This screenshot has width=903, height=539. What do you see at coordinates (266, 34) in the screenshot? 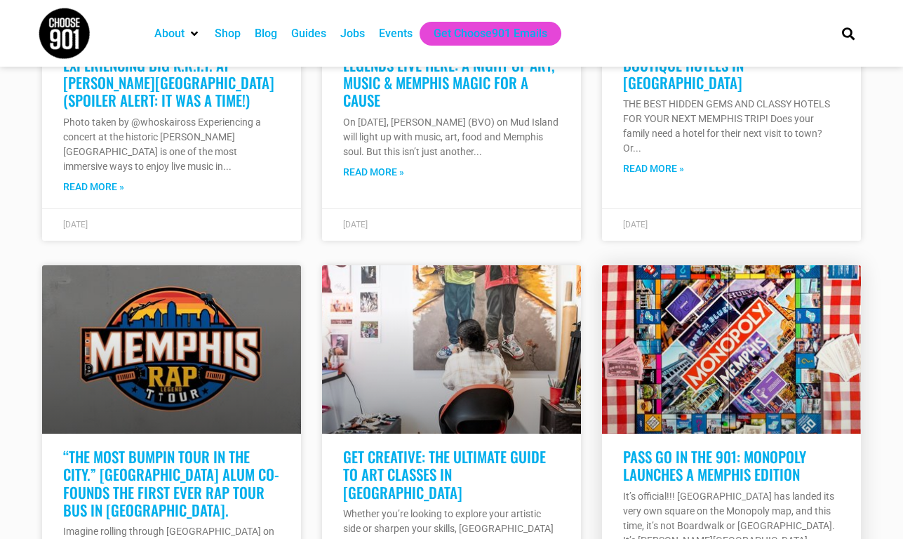
I see `a: Blog` at bounding box center [266, 34].